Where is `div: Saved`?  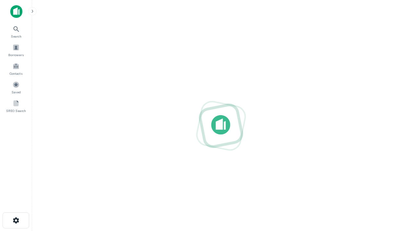
div: Saved is located at coordinates (16, 87).